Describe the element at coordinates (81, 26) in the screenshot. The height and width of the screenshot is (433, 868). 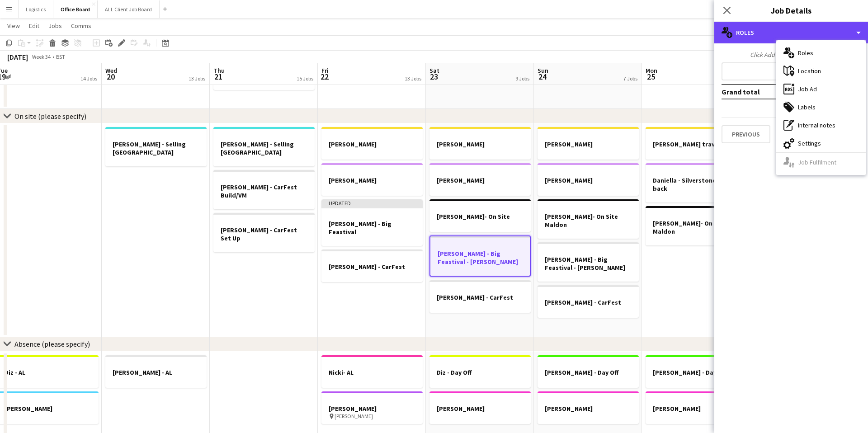
I see `span: Comms` at that location.